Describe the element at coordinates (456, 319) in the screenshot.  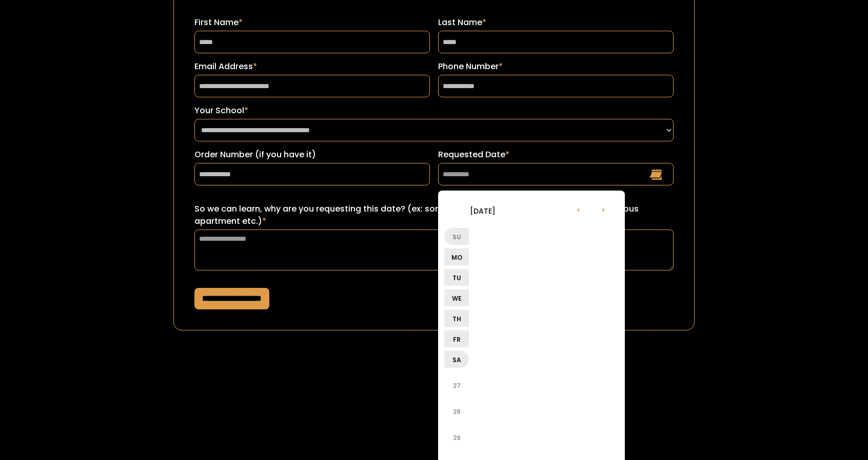
I see `li: Th` at that location.